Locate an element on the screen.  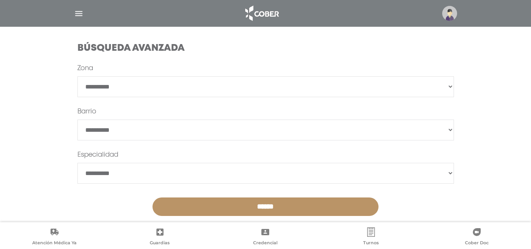
h4: Búsqueda Avanzada is located at coordinates (266, 48).